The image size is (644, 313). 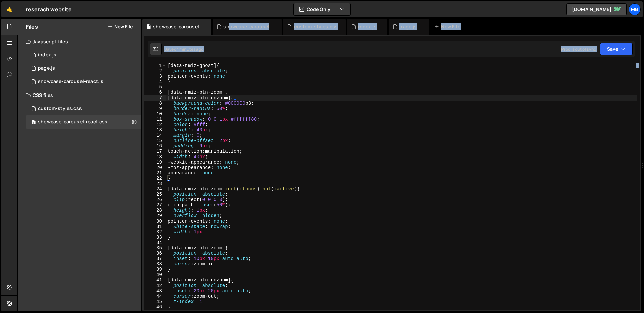 I want to click on div: 7, so click(x=155, y=97).